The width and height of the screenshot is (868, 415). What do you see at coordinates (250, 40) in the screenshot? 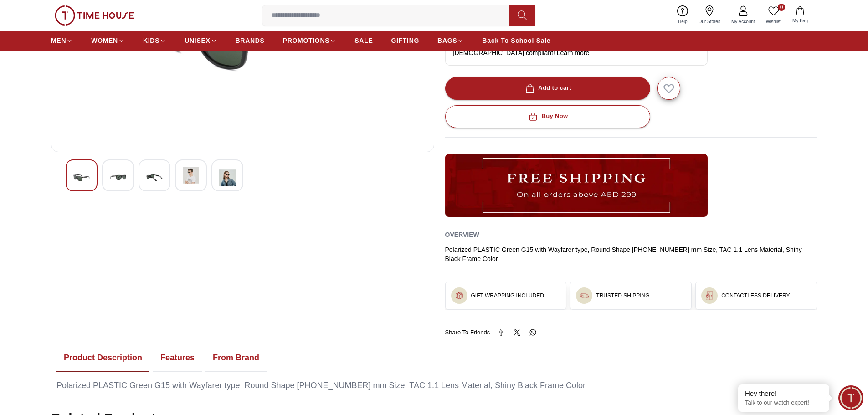
I see `a: BRANDS` at bounding box center [250, 40].